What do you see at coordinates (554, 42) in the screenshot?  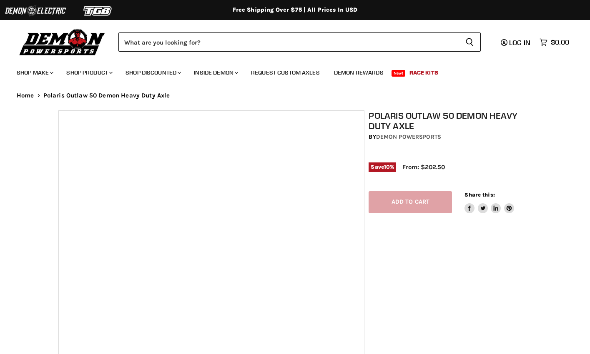 I see `a: $0.00` at bounding box center [554, 42].